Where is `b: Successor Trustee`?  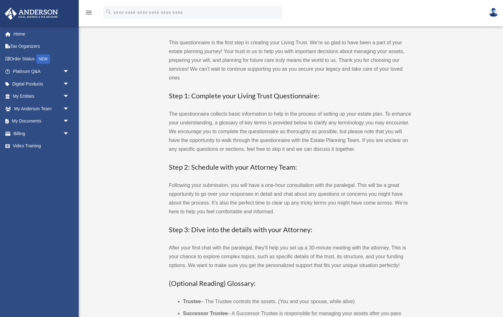
b: Successor Trustee is located at coordinates (205, 314).